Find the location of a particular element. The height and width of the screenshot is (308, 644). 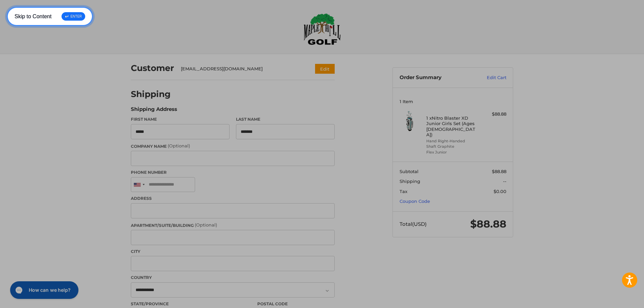

label: Phone Number is located at coordinates (232, 172).